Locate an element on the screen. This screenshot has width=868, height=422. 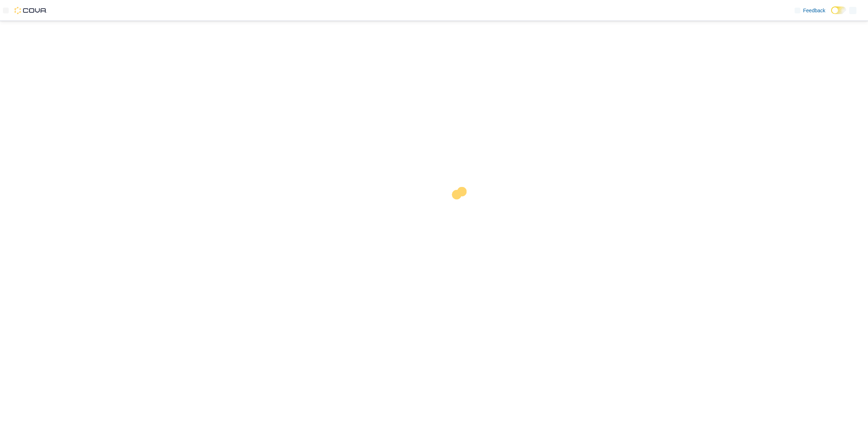
img: cova-loader is located at coordinates (461, 209).